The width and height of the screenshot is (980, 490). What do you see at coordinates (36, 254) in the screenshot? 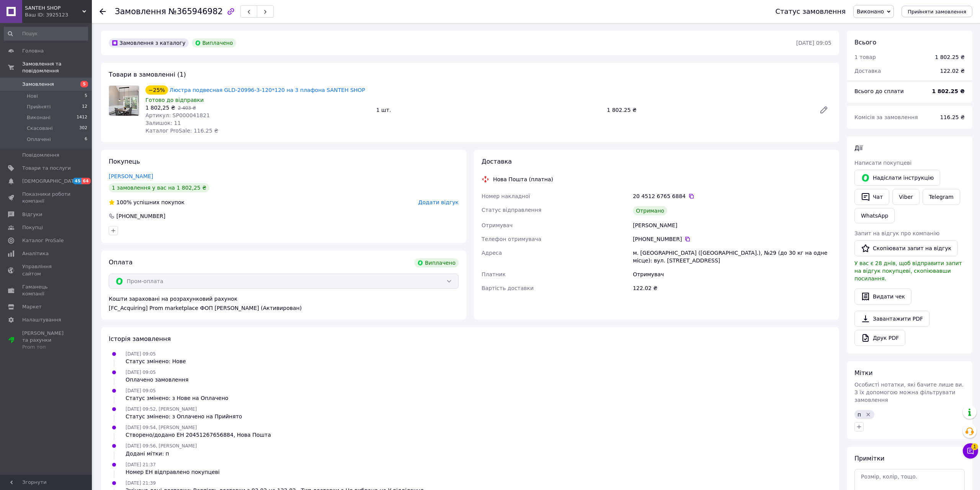
I see `span: Аналітика` at bounding box center [36, 254].